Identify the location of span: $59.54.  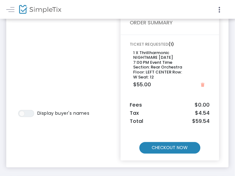
(201, 122).